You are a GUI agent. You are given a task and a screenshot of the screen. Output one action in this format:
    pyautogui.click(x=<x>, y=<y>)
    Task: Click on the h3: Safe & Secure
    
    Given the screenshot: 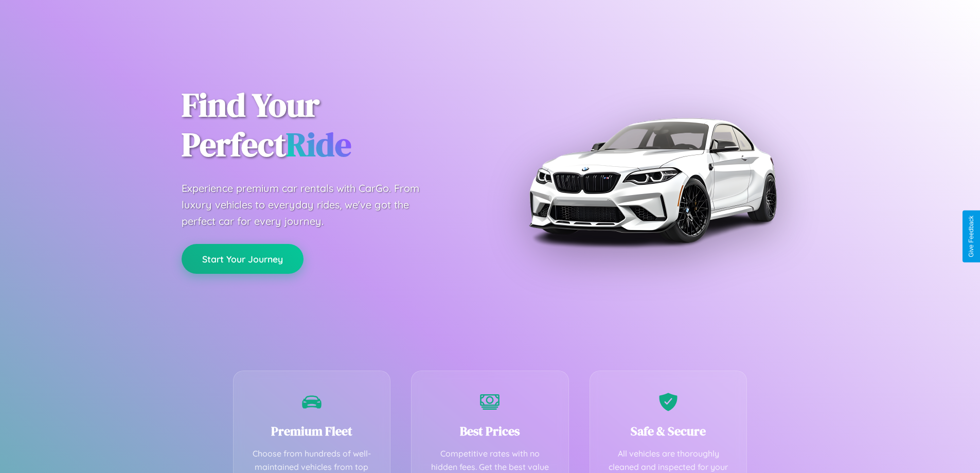 What is the action you would take?
    pyautogui.click(x=668, y=431)
    